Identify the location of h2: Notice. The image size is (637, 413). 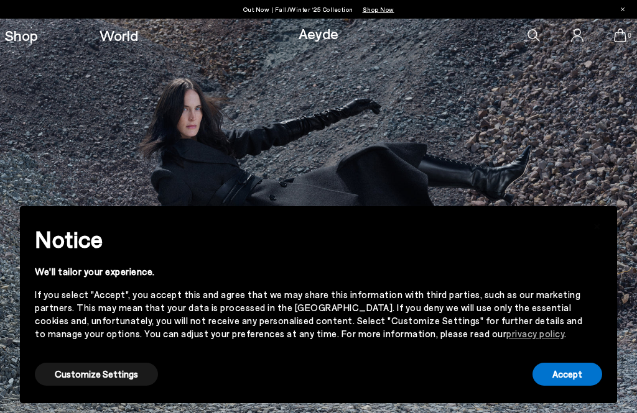
(308, 239).